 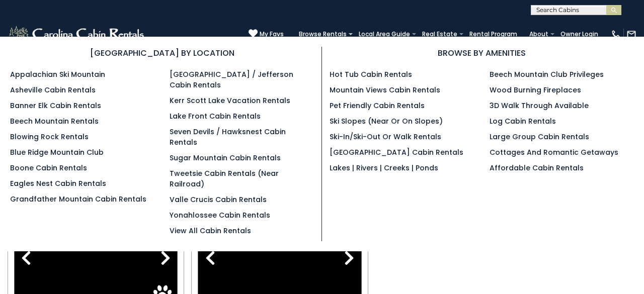 I want to click on a: Kerr Scott Lake Vacation Rentals, so click(x=230, y=101).